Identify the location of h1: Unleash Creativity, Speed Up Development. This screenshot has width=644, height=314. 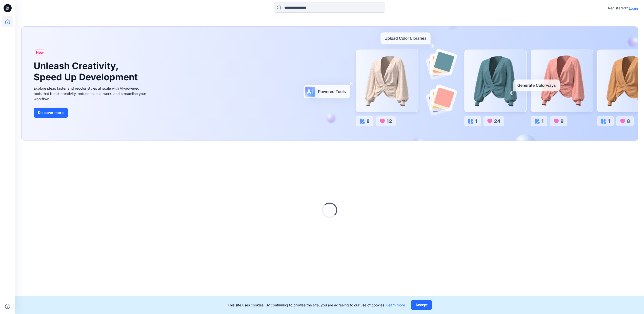
(87, 71).